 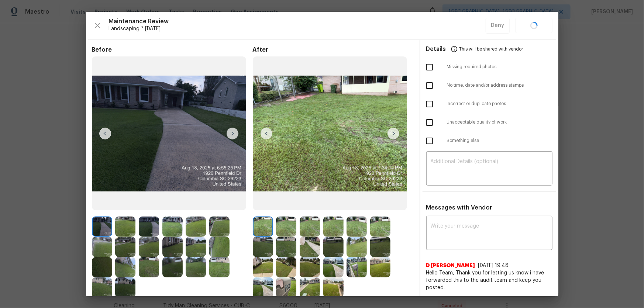 I want to click on span: Hello Team, Thank you for letting us know i have forwarded this to the audit team and keep you po..., so click(x=489, y=280).